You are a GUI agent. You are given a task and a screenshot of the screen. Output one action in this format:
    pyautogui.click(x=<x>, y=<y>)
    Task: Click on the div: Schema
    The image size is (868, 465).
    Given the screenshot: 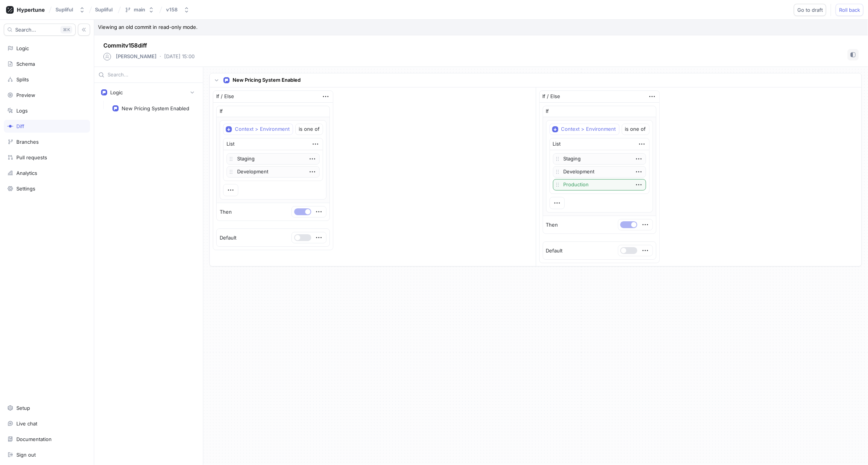 What is the action you would take?
    pyautogui.click(x=26, y=64)
    